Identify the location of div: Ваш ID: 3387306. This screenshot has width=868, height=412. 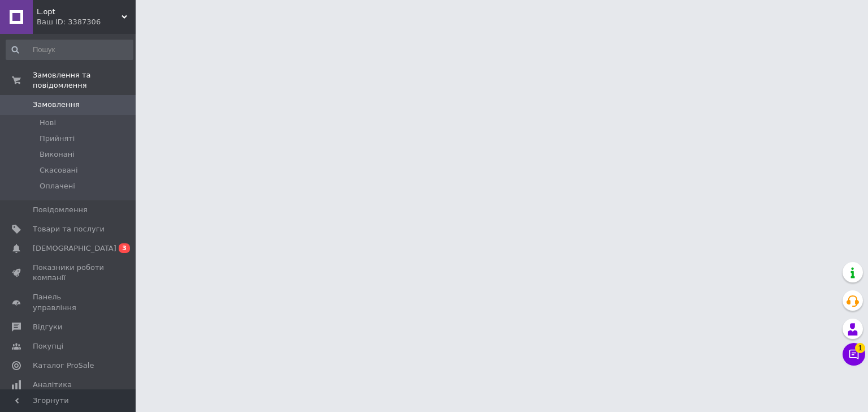
(86, 22).